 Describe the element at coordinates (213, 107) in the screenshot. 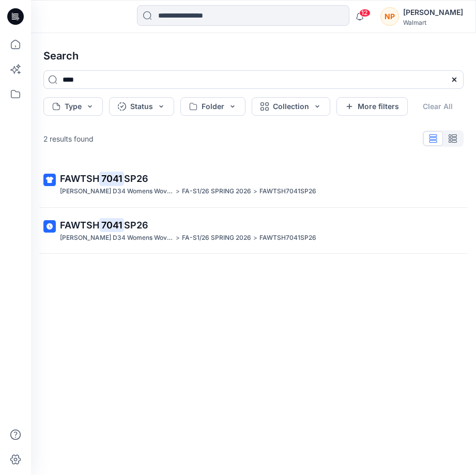

I see `button: Folder` at that location.